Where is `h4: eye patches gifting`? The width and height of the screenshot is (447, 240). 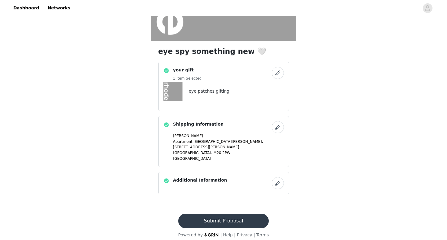
h4: eye patches gifting is located at coordinates (209, 91).